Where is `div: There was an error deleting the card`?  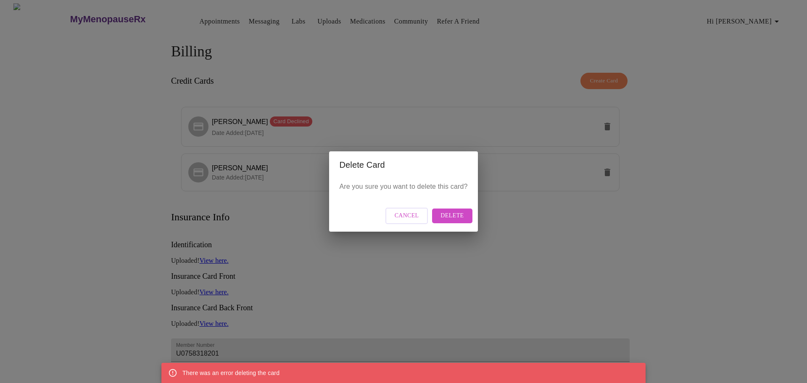 div: There was an error deleting the card is located at coordinates (231, 373).